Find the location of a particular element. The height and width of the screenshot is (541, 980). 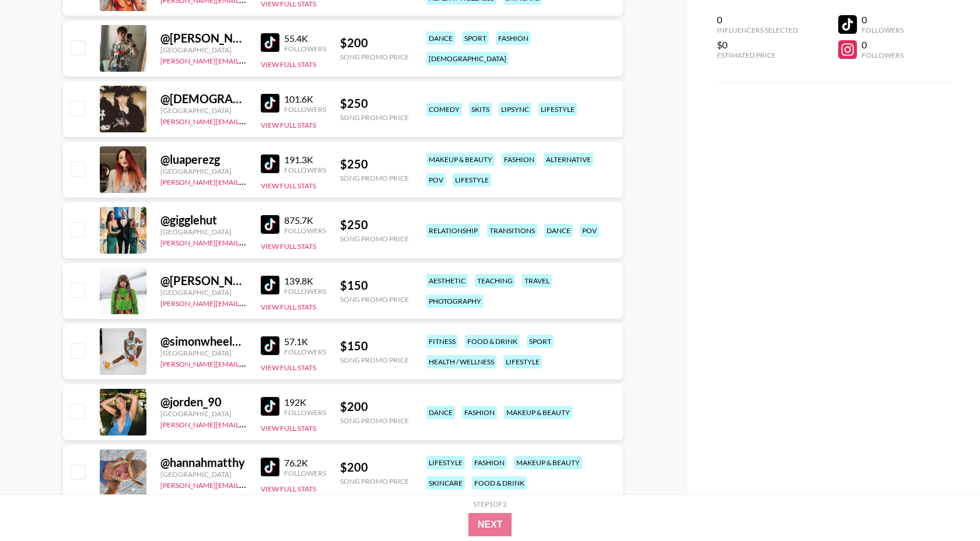

div: travel is located at coordinates (537, 280).